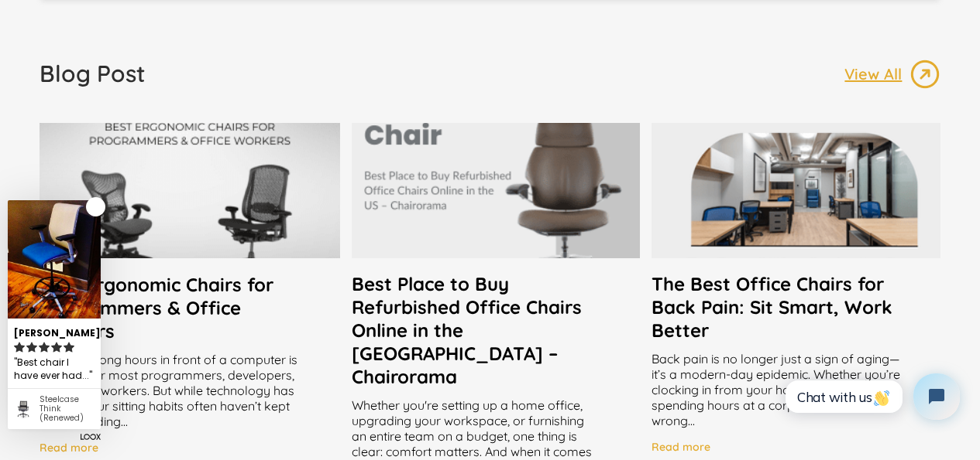 Image resolution: width=980 pixels, height=460 pixels. I want to click on a: The Best Office Chairs for Back Pain: Sit Smart, Work Better, so click(796, 308).